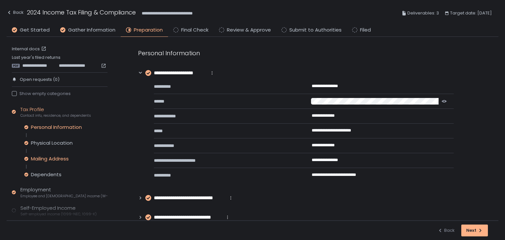  What do you see at coordinates (59, 214) in the screenshot?
I see `span: Self-employed income (1099-NEC, 1099-K)` at bounding box center [59, 214].